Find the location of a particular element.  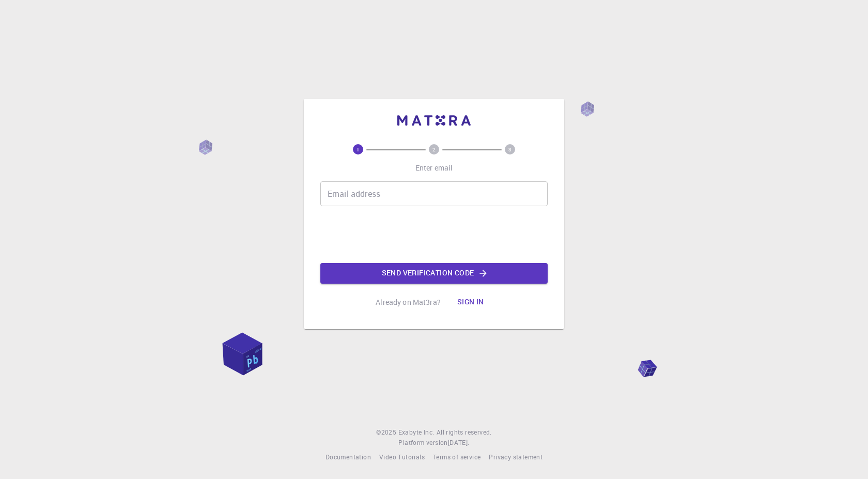

span: Terms of service is located at coordinates (457, 457).